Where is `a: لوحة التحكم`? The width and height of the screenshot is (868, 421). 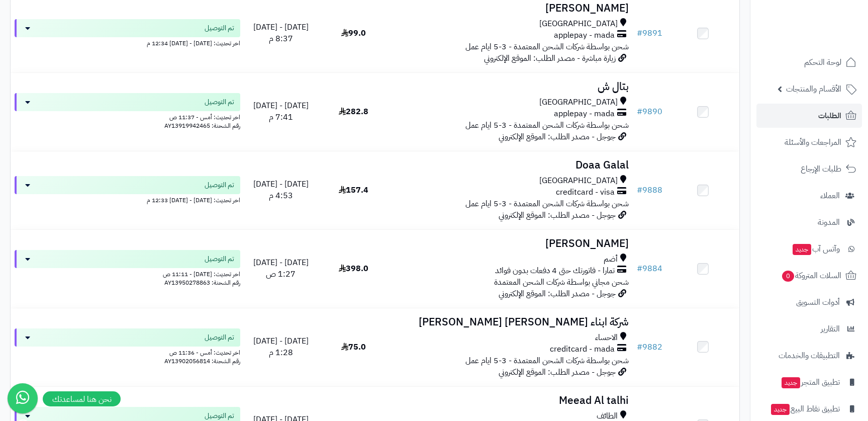
a: لوحة التحكم is located at coordinates (809, 62).